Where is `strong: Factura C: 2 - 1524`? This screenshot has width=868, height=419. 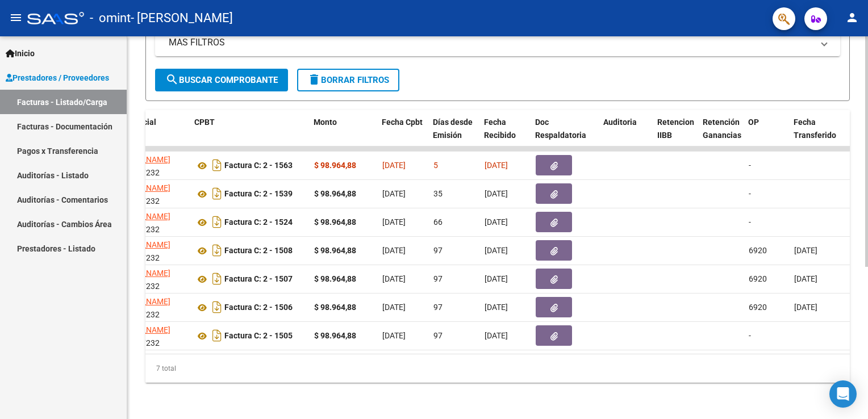 strong: Factura C: 2 - 1524 is located at coordinates (259, 223).